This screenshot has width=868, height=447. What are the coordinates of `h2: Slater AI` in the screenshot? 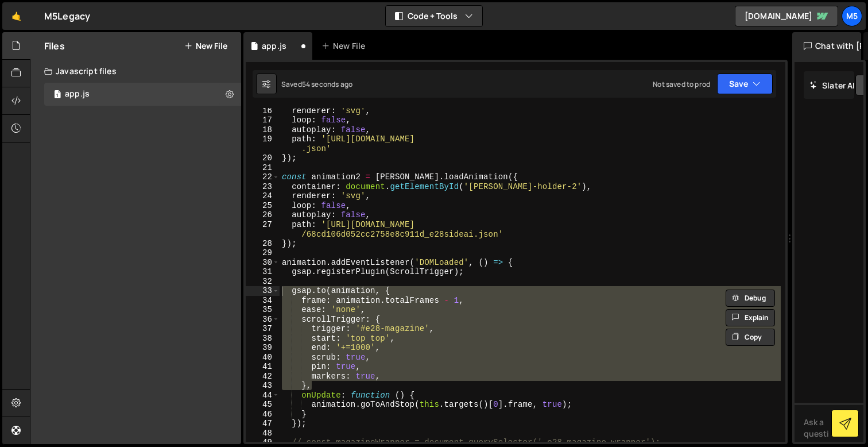 It's located at (832, 85).